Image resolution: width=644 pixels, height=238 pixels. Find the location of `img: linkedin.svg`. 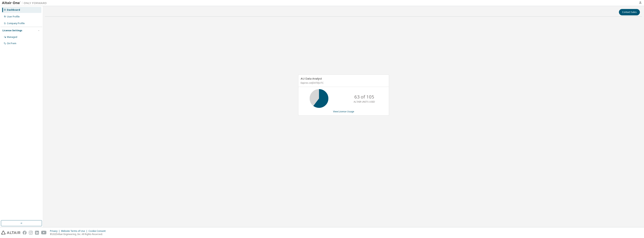

img: linkedin.svg is located at coordinates (37, 232).